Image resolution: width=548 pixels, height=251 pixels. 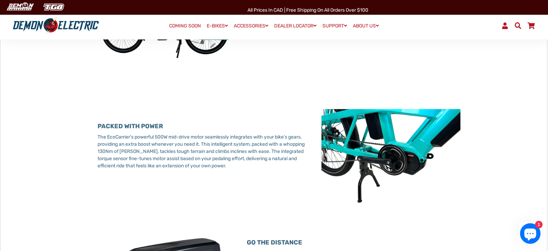 What do you see at coordinates (56, 26) in the screenshot?
I see `img: Demon Electric logo` at bounding box center [56, 26].